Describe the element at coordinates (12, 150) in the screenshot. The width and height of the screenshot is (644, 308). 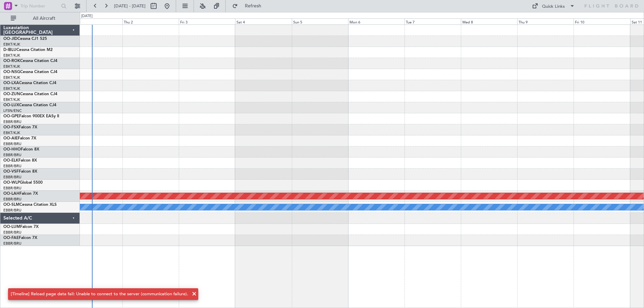
I see `span: OO-HHO` at that location.